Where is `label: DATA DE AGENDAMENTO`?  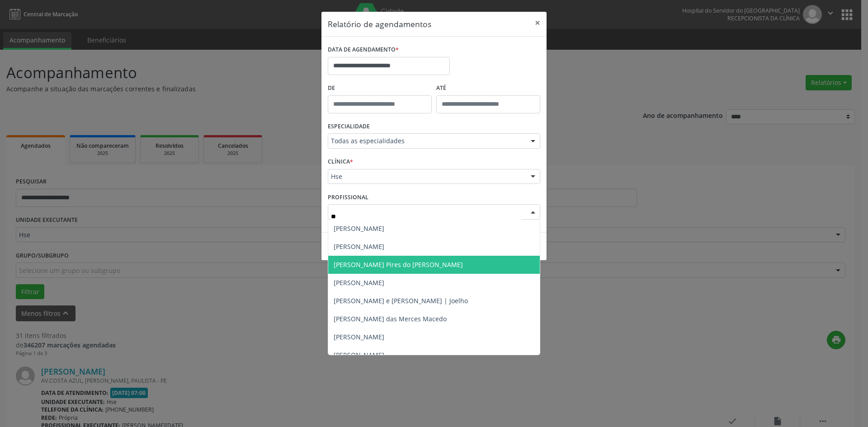 label: DATA DE AGENDAMENTO is located at coordinates (363, 50).